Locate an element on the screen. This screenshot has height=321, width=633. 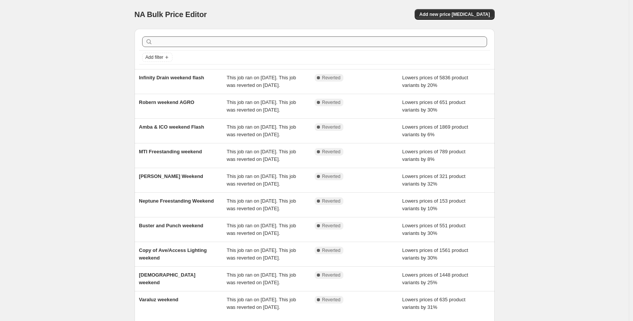
span: Buster and Punch weekend is located at coordinates (171, 225).